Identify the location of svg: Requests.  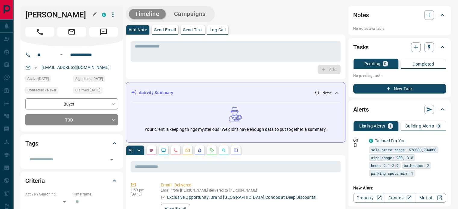
(212, 150).